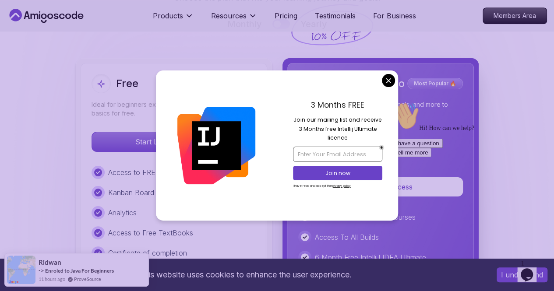  What do you see at coordinates (24, 54) in the screenshot?
I see `button: Tell me more` at bounding box center [24, 54].